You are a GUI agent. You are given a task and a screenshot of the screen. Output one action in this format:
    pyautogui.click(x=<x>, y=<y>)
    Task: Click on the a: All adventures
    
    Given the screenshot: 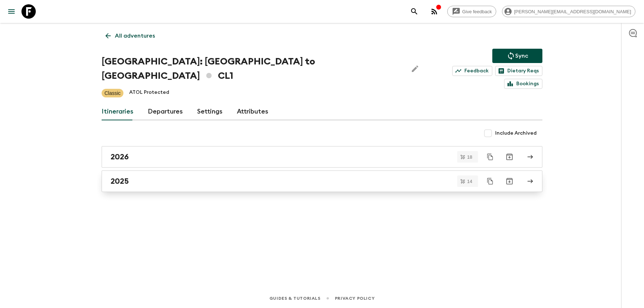 What is the action you would take?
    pyautogui.click(x=130, y=36)
    